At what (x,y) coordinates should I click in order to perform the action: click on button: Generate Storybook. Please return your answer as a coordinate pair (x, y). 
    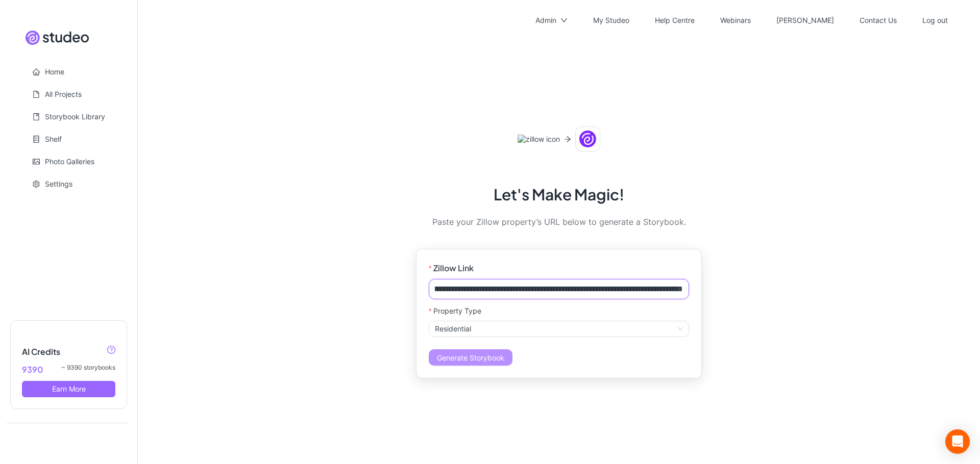
    Looking at the image, I should click on (470, 357).